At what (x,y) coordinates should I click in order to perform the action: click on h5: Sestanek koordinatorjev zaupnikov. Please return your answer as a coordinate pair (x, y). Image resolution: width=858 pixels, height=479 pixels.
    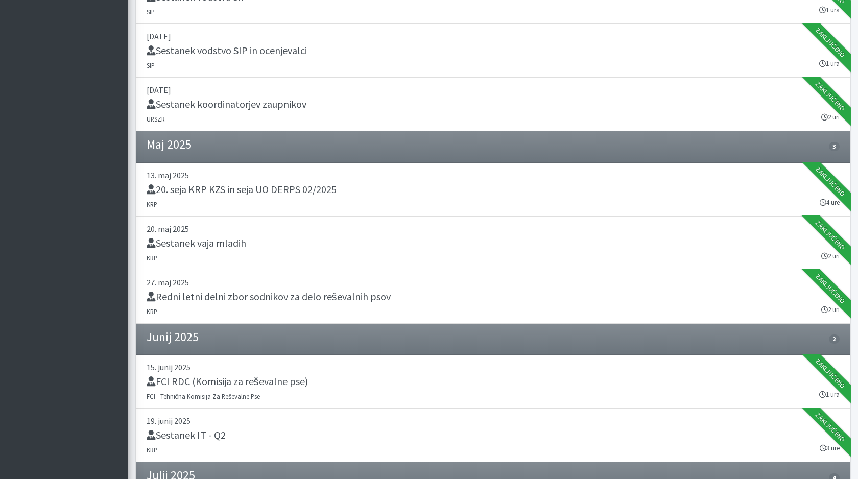
    Looking at the image, I should click on (226, 104).